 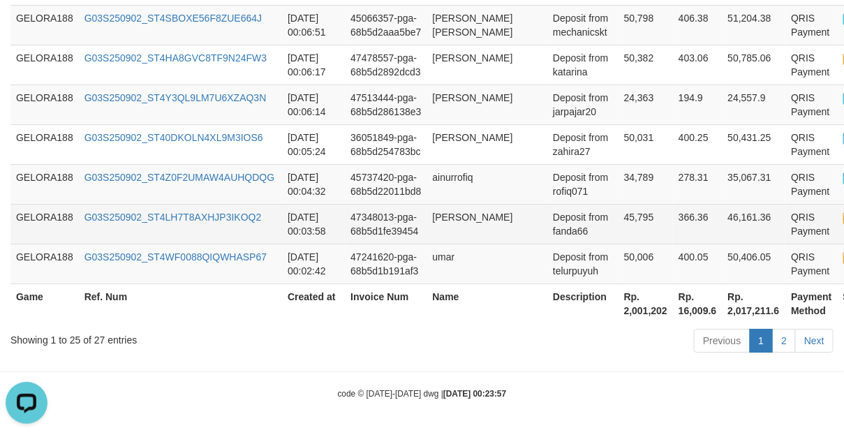 I want to click on td: 400.25, so click(x=697, y=144).